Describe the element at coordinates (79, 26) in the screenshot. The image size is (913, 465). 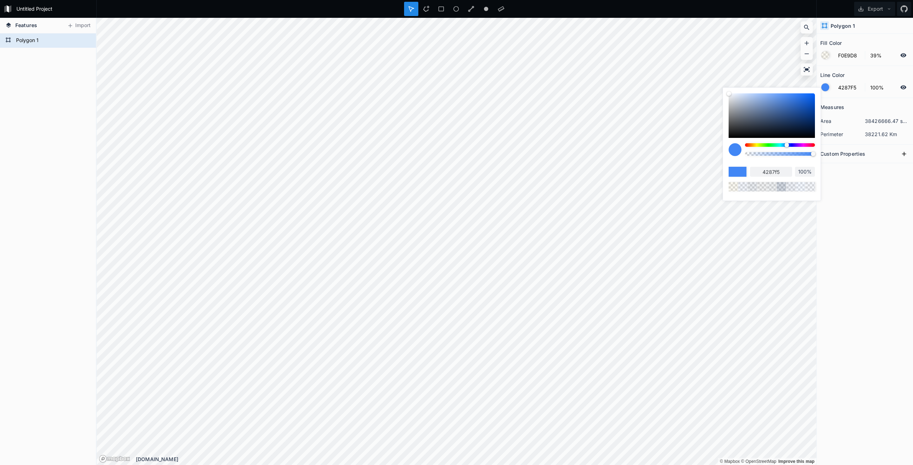
I see `button: Import` at that location.